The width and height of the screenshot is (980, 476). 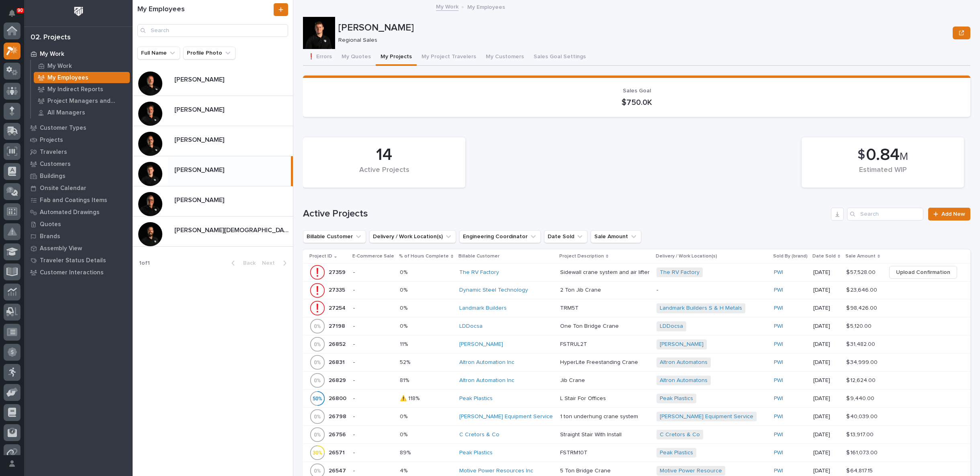 I want to click on button: Full Name, so click(x=159, y=53).